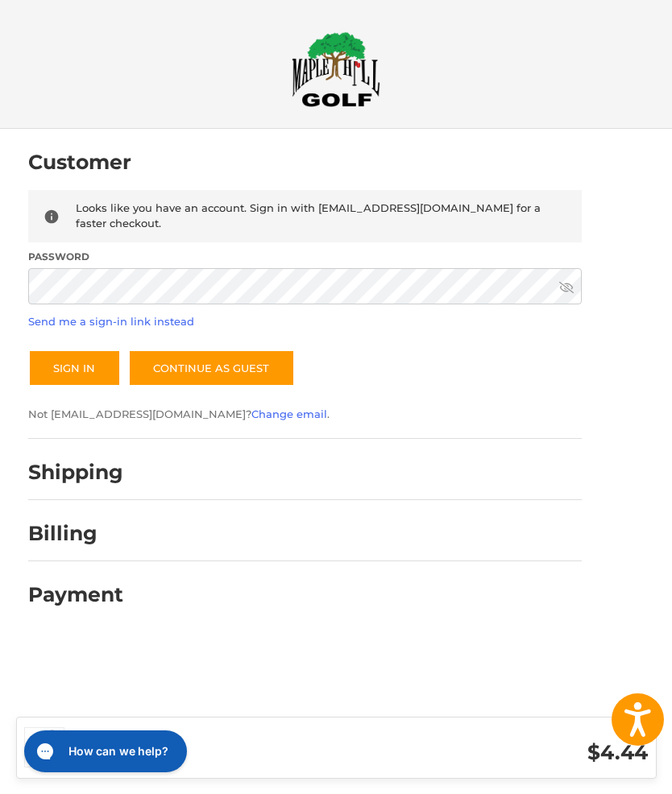 The image size is (672, 794). I want to click on a: Continue as guest, so click(211, 368).